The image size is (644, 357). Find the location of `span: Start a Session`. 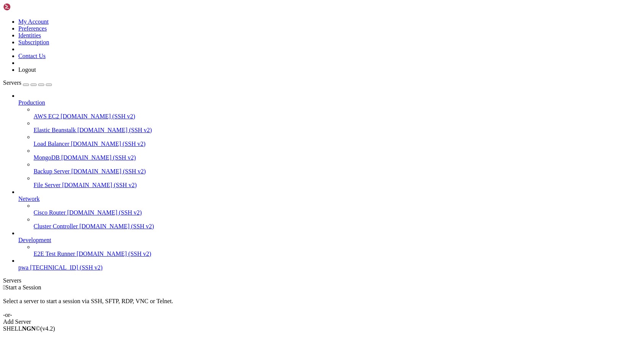

span: Start a Session is located at coordinates (23, 287).